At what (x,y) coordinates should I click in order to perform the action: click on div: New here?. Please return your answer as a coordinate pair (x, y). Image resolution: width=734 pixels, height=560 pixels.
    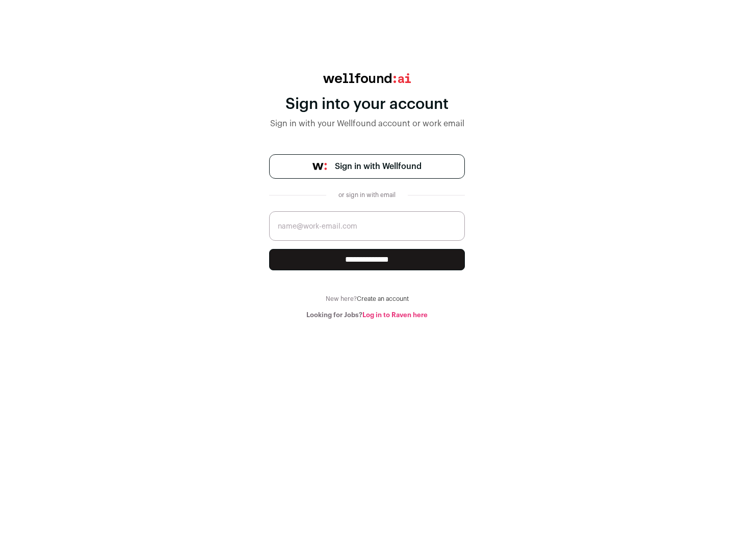
    Looking at the image, I should click on (367, 299).